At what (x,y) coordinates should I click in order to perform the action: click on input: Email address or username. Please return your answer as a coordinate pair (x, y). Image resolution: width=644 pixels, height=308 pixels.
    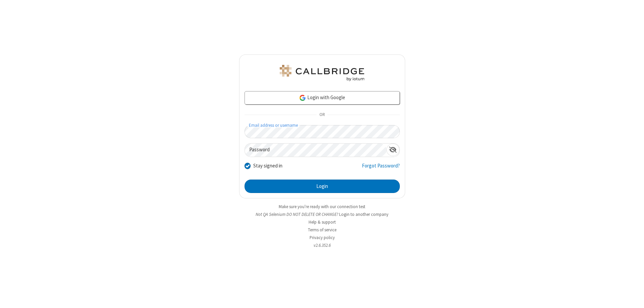
    Looking at the image, I should click on (322, 131).